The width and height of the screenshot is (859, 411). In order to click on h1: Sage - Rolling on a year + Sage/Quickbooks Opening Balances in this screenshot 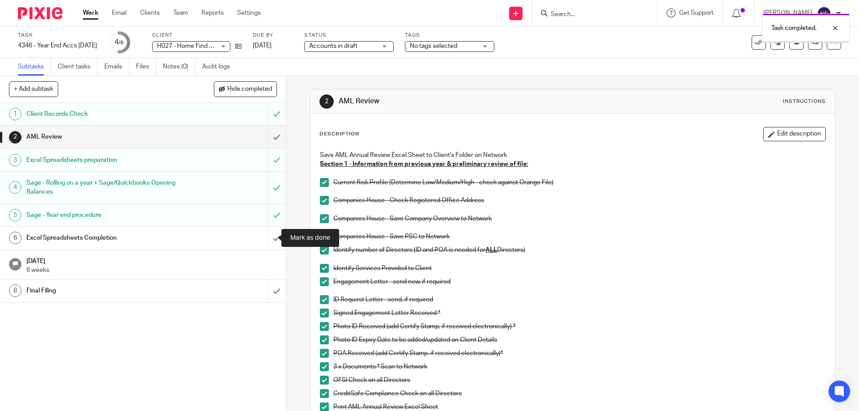, I will do `click(104, 187)`.